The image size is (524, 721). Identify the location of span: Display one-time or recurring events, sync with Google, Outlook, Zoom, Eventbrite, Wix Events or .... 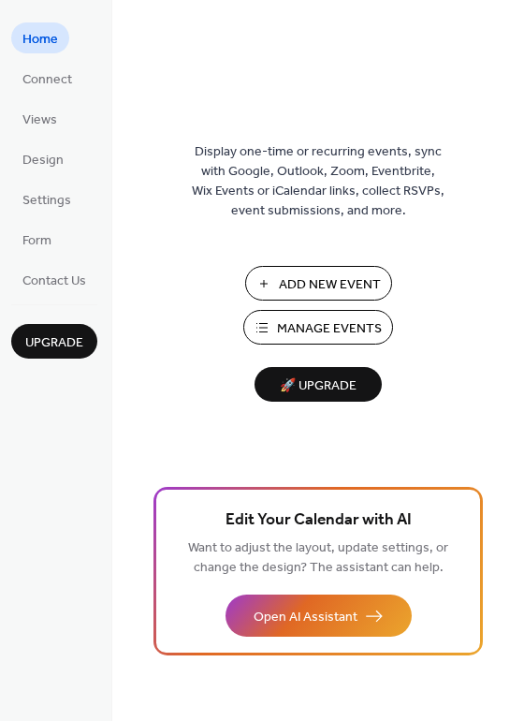
(318, 182).